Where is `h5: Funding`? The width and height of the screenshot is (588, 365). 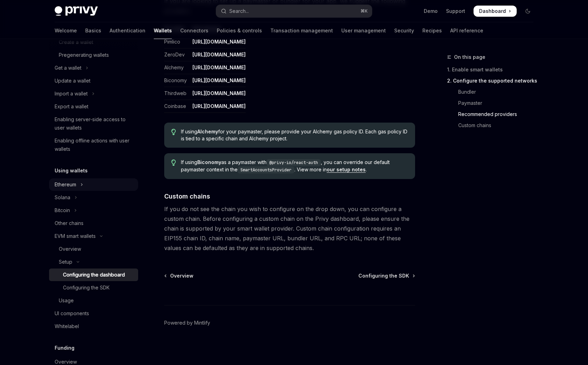
h5: Funding is located at coordinates (65, 348).